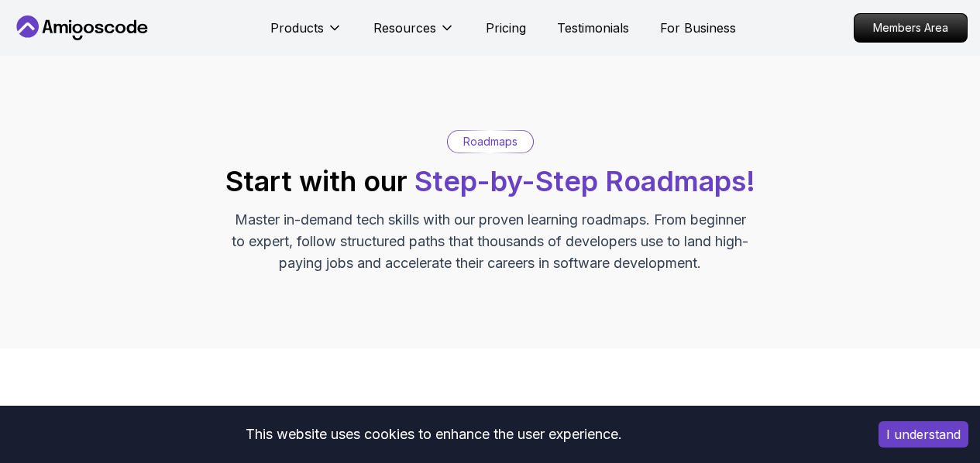  I want to click on div: This website uses cookies to enhance the user experience., so click(433, 435).